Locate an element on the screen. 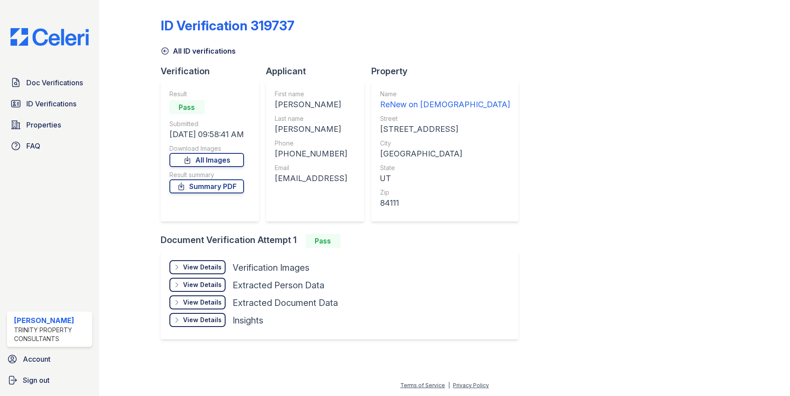 Image resolution: width=790 pixels, height=396 pixels. span: ID Verifications is located at coordinates (51, 104).